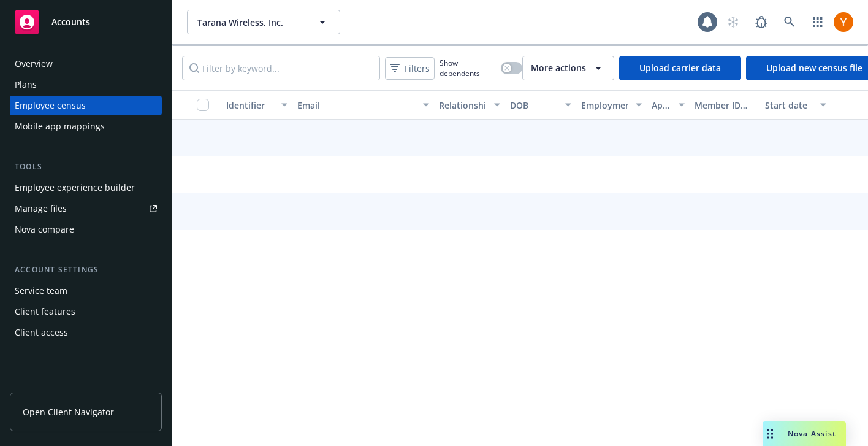 The image size is (868, 446). I want to click on div: Client features, so click(44, 311).